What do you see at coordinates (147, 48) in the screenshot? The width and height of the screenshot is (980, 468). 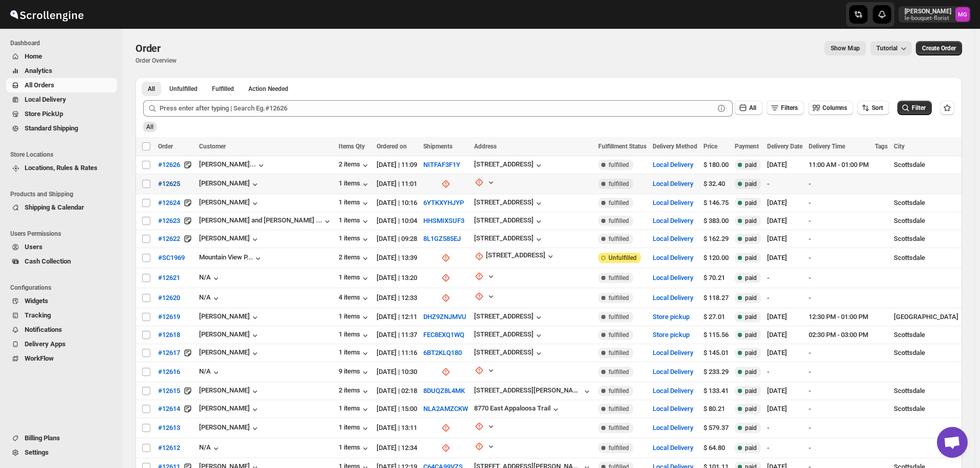 I see `span: Order` at bounding box center [147, 48].